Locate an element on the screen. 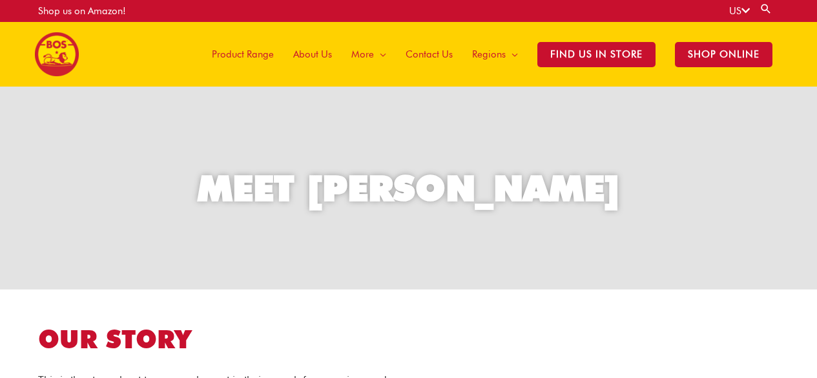 This screenshot has width=817, height=378. a: Regions is located at coordinates (494, 54).